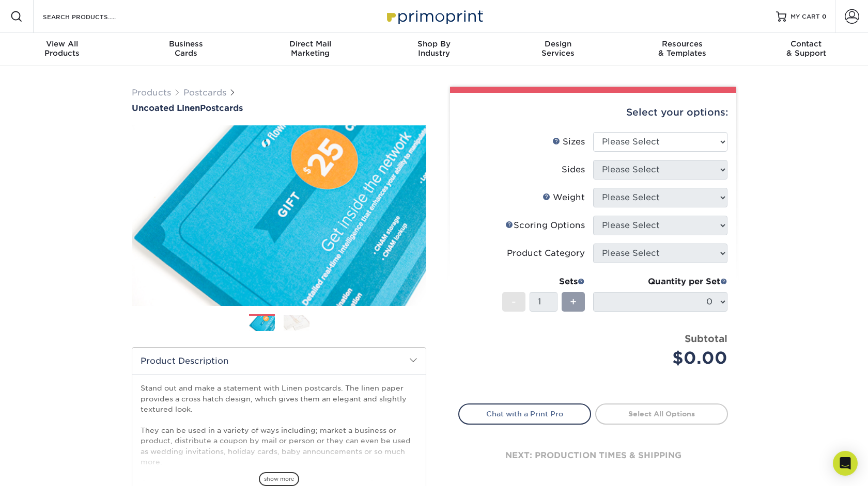 The image size is (868, 486). Describe the element at coordinates (186, 48) in the screenshot. I see `div: Cards` at that location.